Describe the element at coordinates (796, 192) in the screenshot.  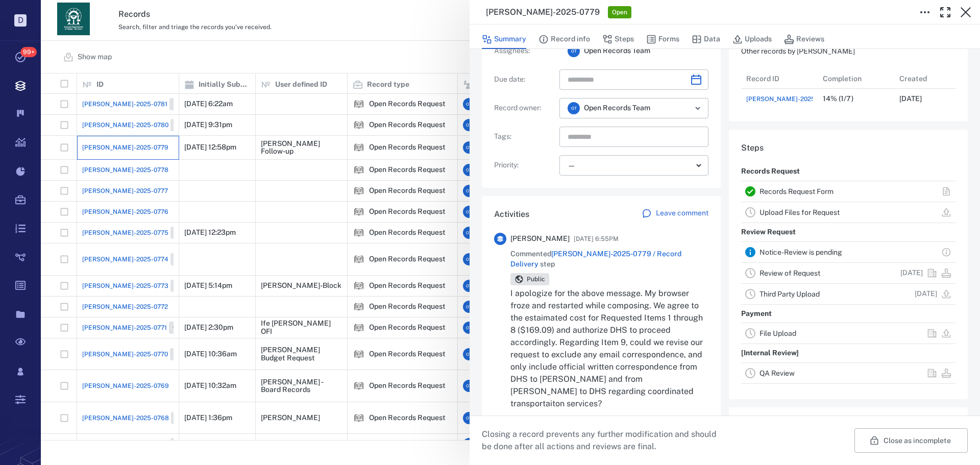
I see `a: Records Request Form` at that location.